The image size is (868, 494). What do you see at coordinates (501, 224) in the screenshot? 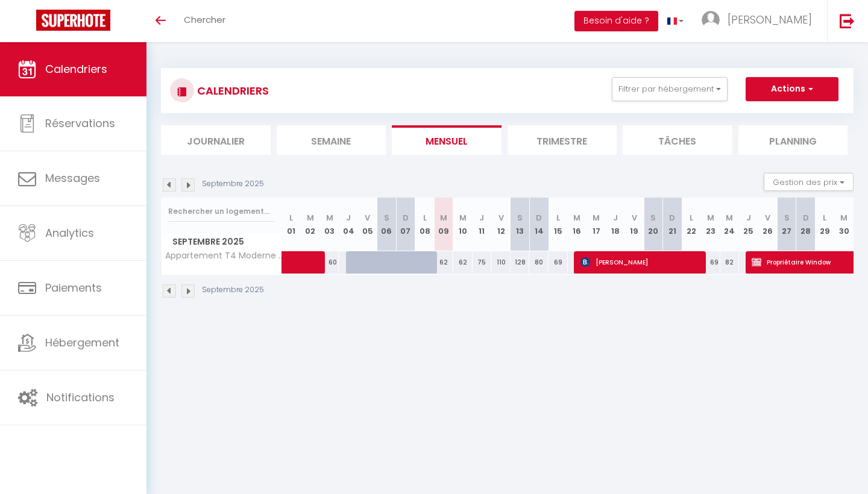
I see `th: 12` at bounding box center [501, 224].